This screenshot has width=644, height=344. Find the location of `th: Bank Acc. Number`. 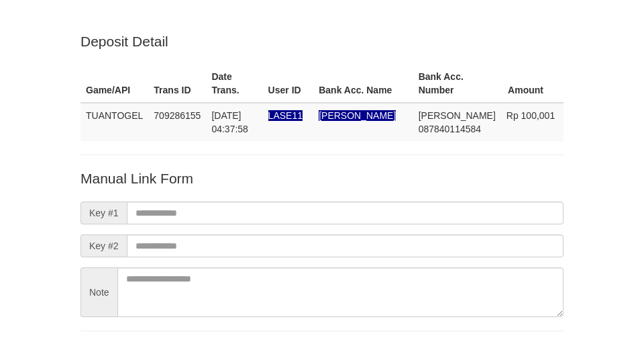

th: Bank Acc. Number is located at coordinates (457, 84).